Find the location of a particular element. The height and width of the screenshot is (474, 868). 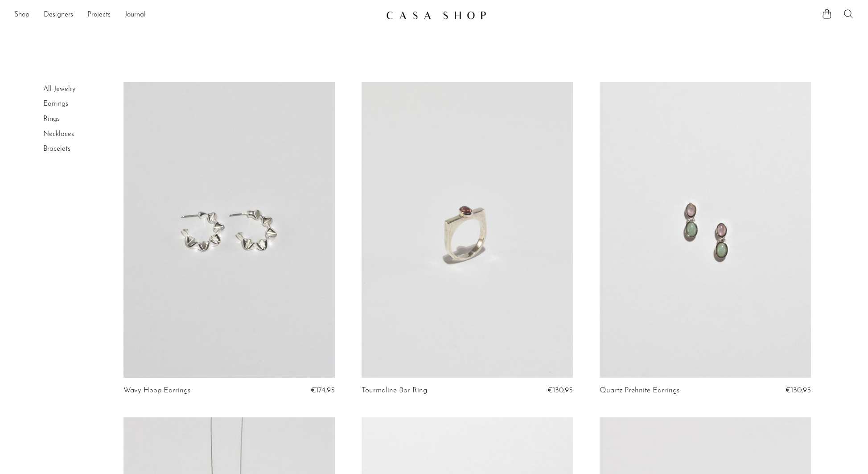

a: Quartz Prehnite Earrings is located at coordinates (639, 391).